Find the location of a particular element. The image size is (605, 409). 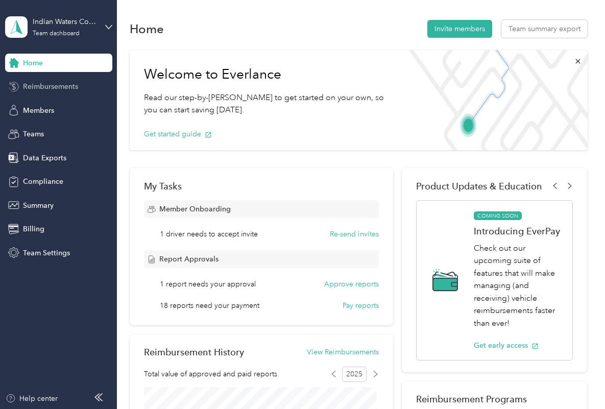

span: Compliance is located at coordinates (43, 181).